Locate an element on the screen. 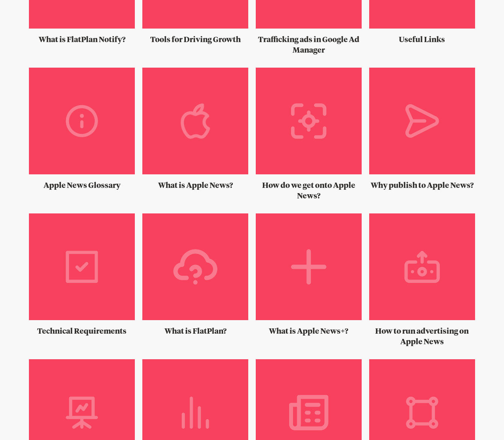 The width and height of the screenshot is (504, 440). h2: Apple News Glossary is located at coordinates (82, 186).